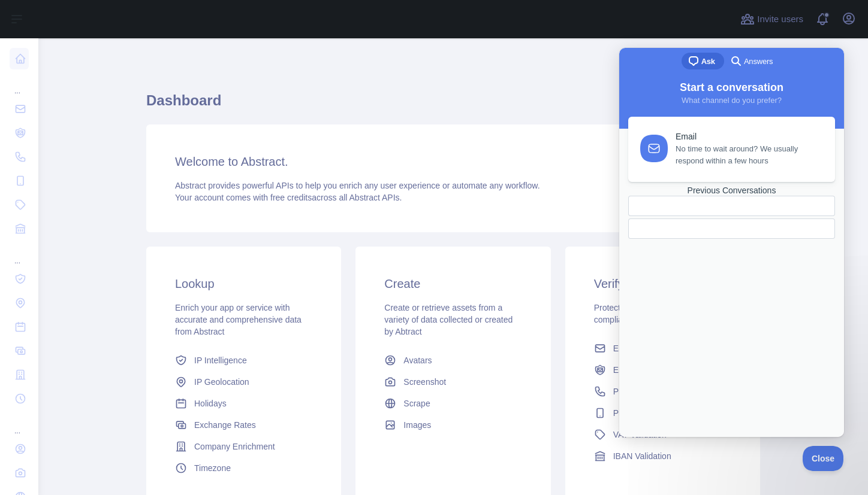 The height and width of the screenshot is (495, 868). What do you see at coordinates (662, 348) in the screenshot?
I see `a: Email Validation` at bounding box center [662, 348].